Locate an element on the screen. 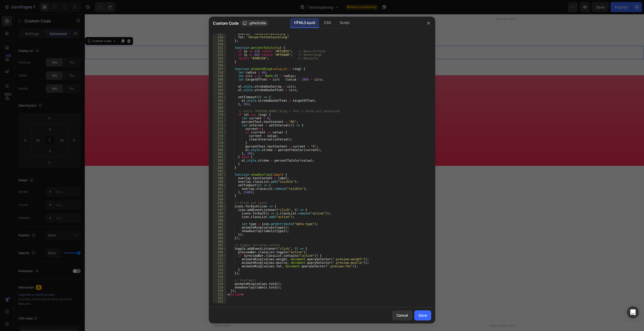  div: 288 is located at coordinates (219, 178).